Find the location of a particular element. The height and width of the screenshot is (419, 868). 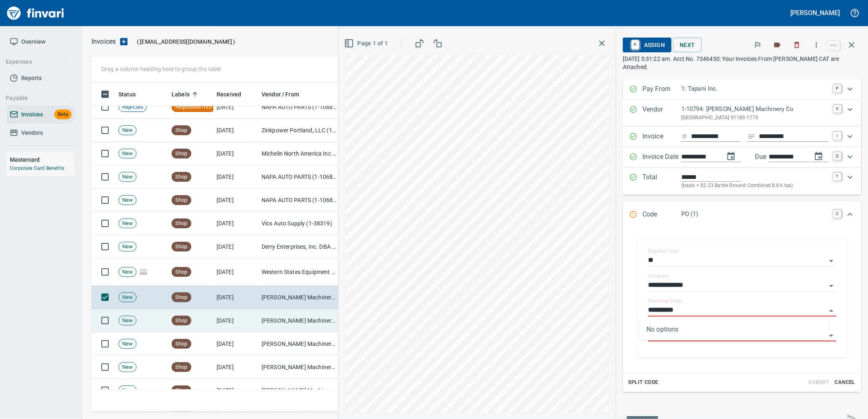

span: Next is located at coordinates (688, 45).